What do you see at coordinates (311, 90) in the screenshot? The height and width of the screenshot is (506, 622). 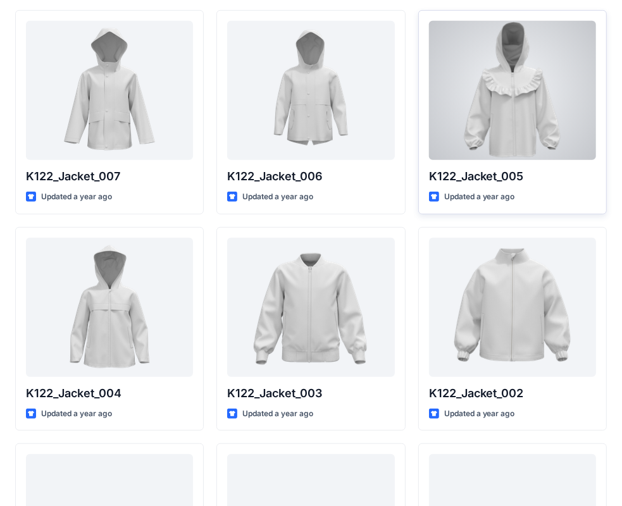 I see `a: K122_Jacket_006` at bounding box center [311, 90].